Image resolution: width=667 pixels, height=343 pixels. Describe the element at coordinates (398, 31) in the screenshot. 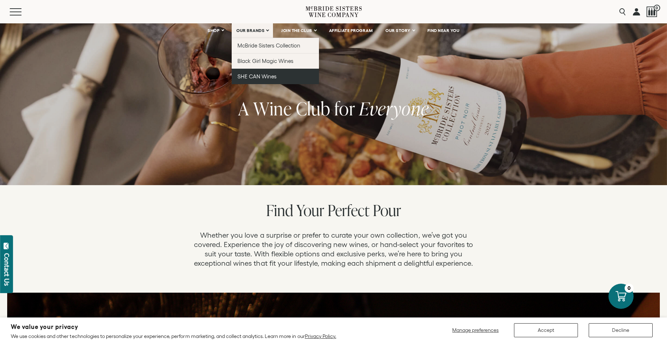

I see `span: OUR STORY` at that location.